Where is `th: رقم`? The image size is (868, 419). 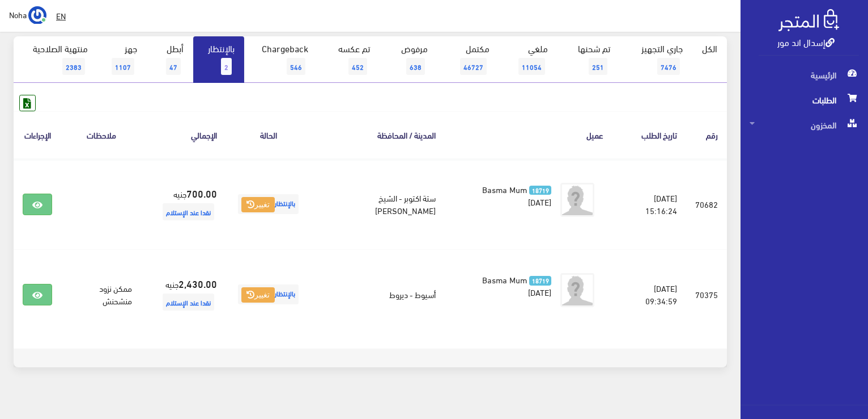
th: رقم is located at coordinates (707, 134).